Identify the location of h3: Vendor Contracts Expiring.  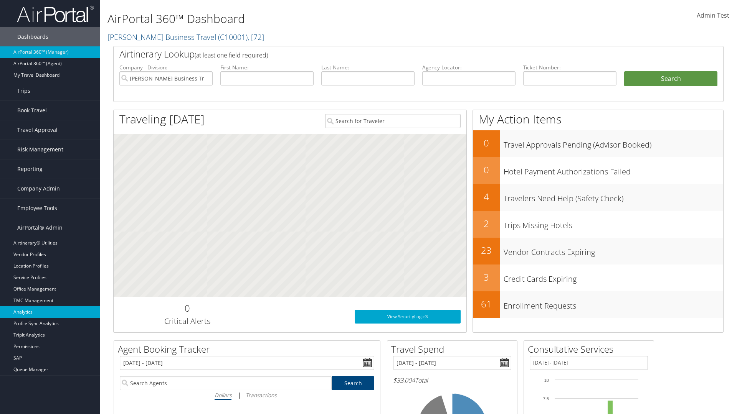
(613, 251).